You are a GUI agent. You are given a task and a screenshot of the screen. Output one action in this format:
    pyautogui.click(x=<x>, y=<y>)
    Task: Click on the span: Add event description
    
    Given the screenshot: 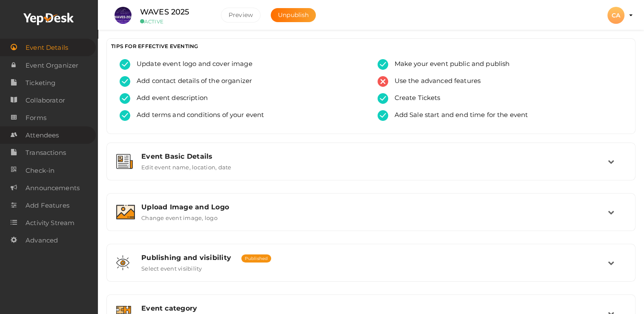 What is the action you would take?
    pyautogui.click(x=169, y=98)
    